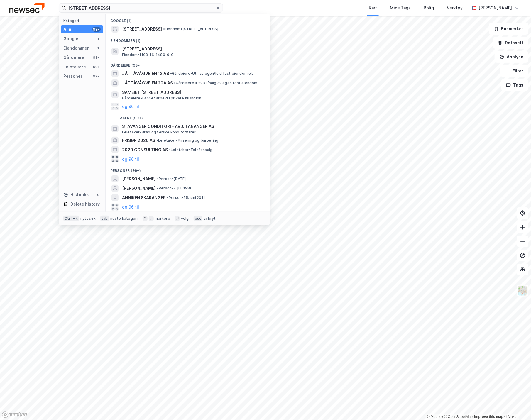  Describe the element at coordinates (429, 8) in the screenshot. I see `div: Bolig` at that location.